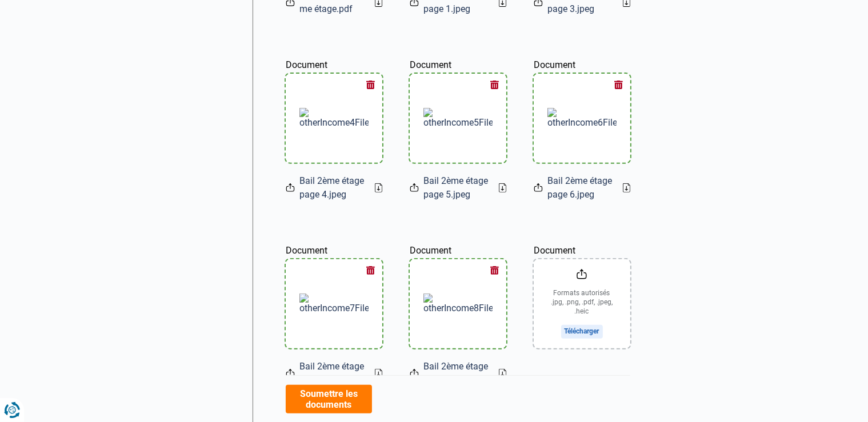  Describe the element at coordinates (457, 188) in the screenshot. I see `span: Bail 2ème étage page 5.jpeg` at that location.